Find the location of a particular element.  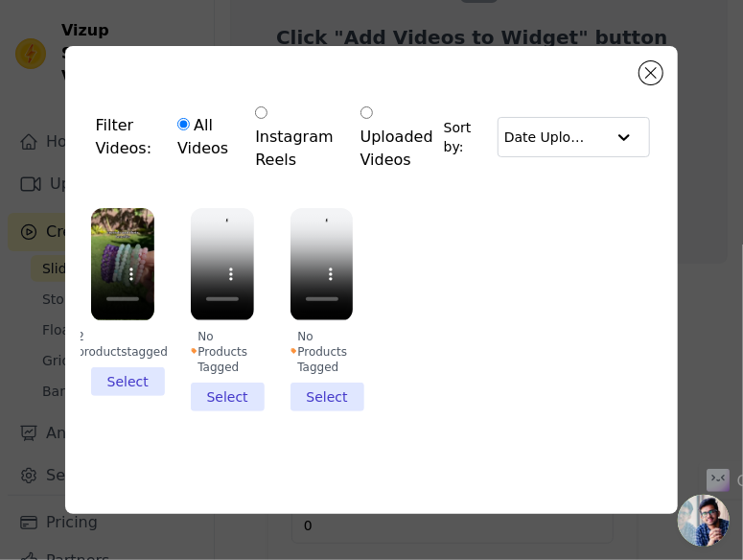

div: 2 products tagged is located at coordinates (123, 344).